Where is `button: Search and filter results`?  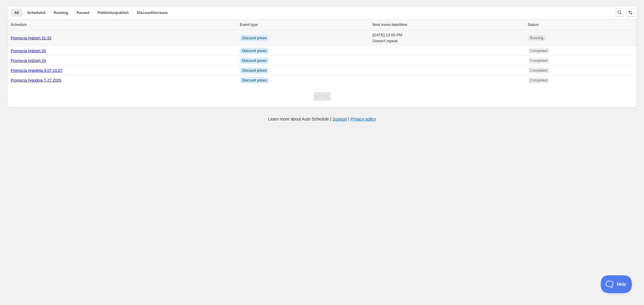 button: Search and filter results is located at coordinates (620, 13).